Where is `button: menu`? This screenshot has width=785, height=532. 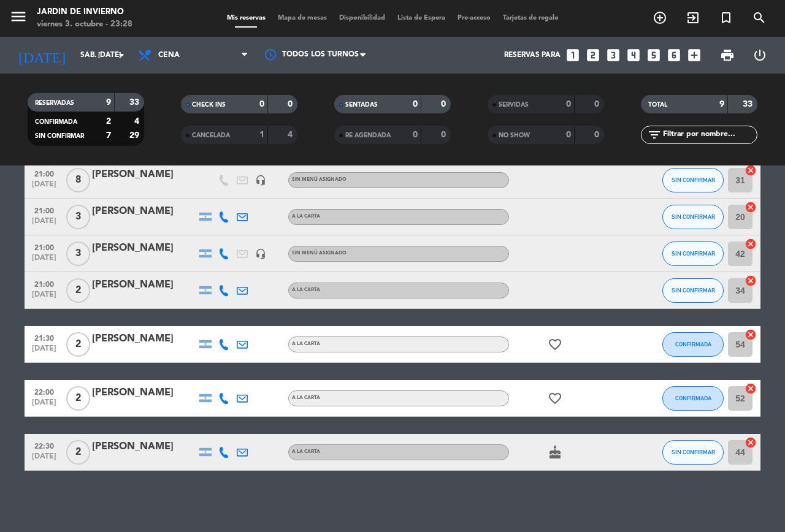 button: menu is located at coordinates (18, 18).